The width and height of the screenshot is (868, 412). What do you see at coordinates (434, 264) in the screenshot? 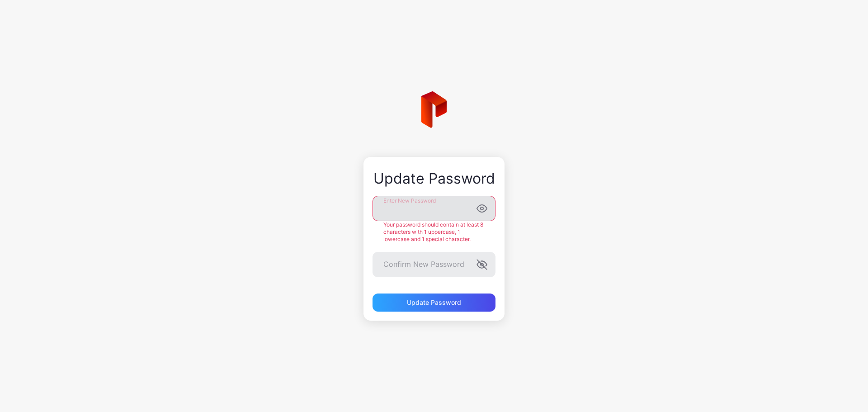
I see `input: Confirm New Password` at bounding box center [434, 264].